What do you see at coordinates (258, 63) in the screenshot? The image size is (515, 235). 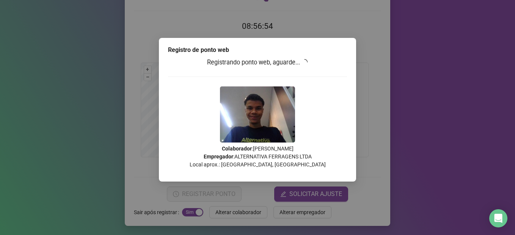 I see `h3: Registrando ponto web, aguarde...` at bounding box center [258, 63].